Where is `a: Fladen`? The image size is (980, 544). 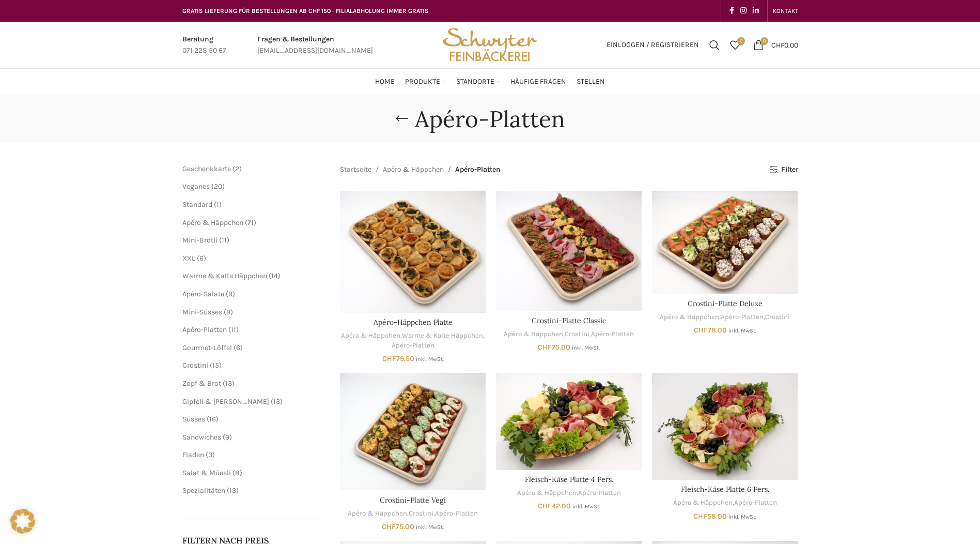 a: Fladen is located at coordinates (193, 454).